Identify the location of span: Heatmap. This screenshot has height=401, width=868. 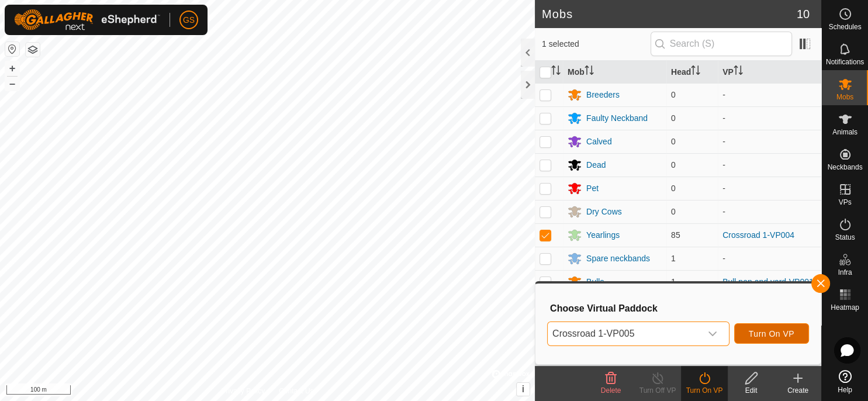
(845, 307).